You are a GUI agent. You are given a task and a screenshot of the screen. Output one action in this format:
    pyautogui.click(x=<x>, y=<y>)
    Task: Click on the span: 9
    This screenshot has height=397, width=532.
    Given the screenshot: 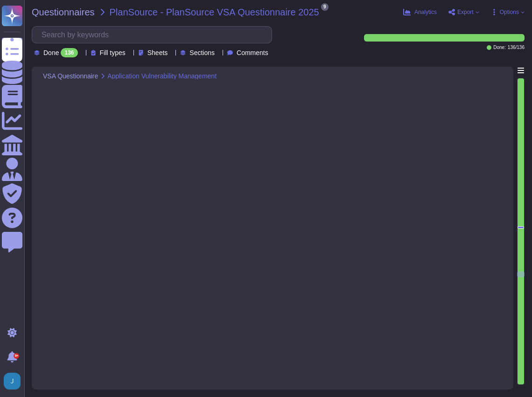 What is the action you would take?
    pyautogui.click(x=325, y=7)
    